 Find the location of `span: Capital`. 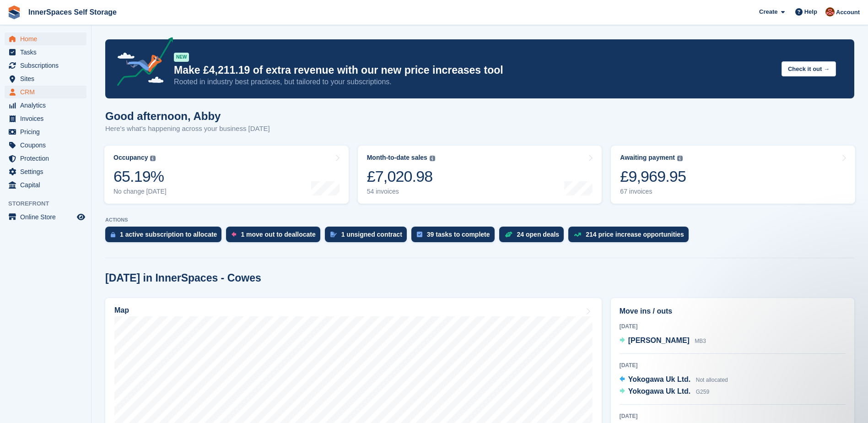

span: Capital is located at coordinates (48, 185).